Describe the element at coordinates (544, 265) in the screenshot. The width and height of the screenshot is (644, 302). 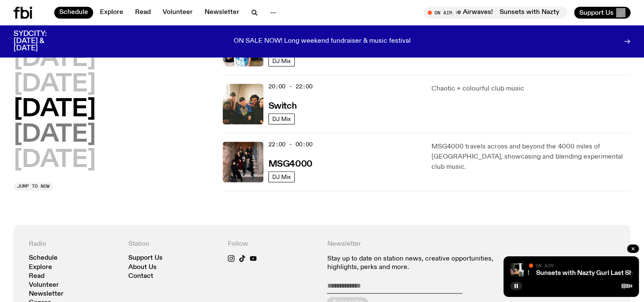
I see `span: On Air` at that location.